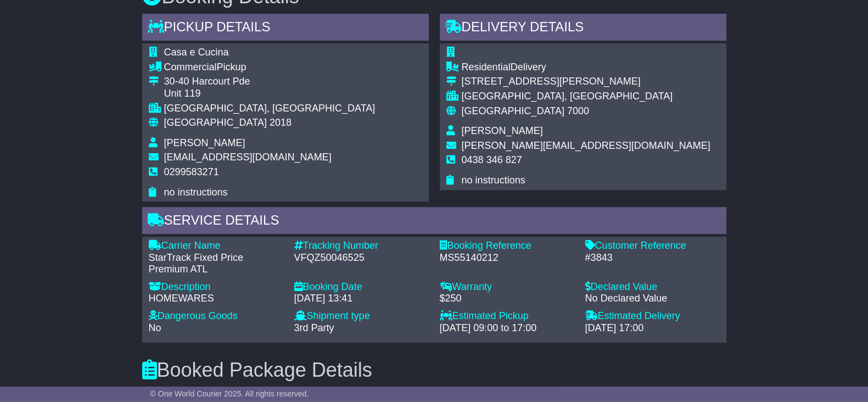 The image size is (868, 402). What do you see at coordinates (191, 172) in the screenshot?
I see `span: 0299583271` at bounding box center [191, 172].